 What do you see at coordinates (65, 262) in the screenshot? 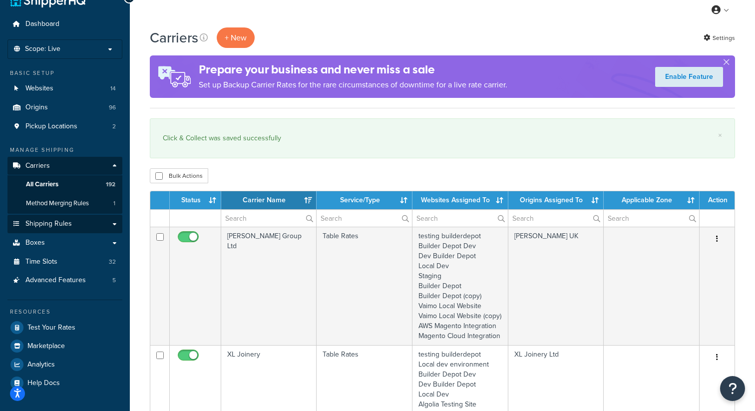
I see `a: Time Slots 32` at bounding box center [65, 262].